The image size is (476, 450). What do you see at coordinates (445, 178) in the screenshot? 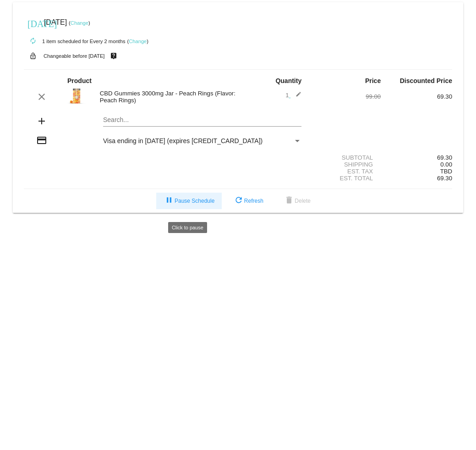
I see `span: 69.30` at bounding box center [445, 178].